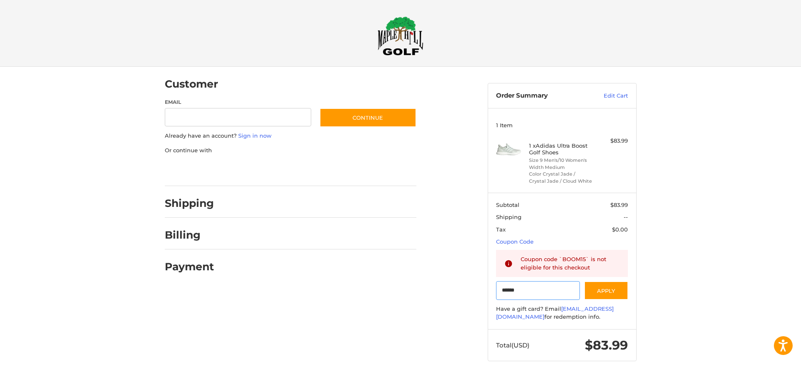 Image resolution: width=801 pixels, height=380 pixels. What do you see at coordinates (570, 263) in the screenshot?
I see `div: Coupon code `BOOM15` is not eligible for this checkout` at bounding box center [570, 263].